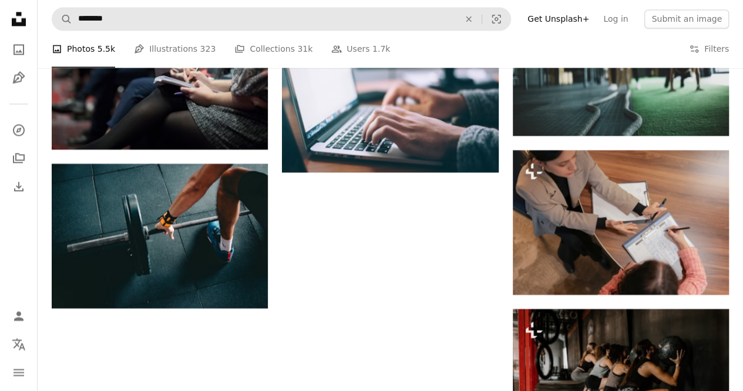 The width and height of the screenshot is (743, 391). Describe the element at coordinates (19, 20) in the screenshot. I see `a: Home — Unsplash` at that location.